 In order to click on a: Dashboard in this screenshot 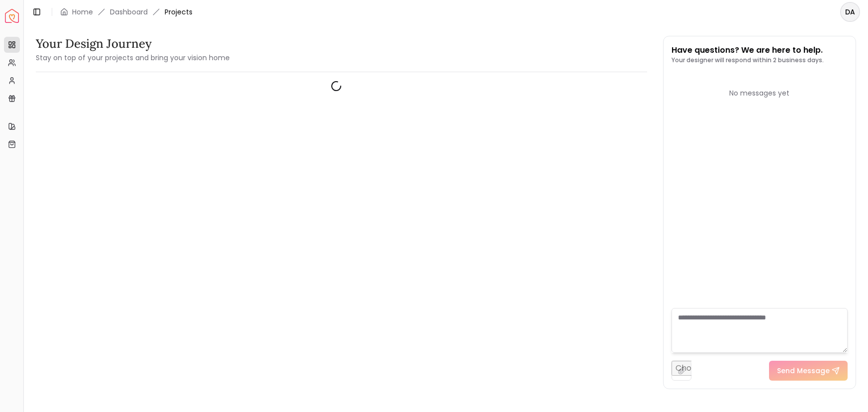, I will do `click(129, 12)`.